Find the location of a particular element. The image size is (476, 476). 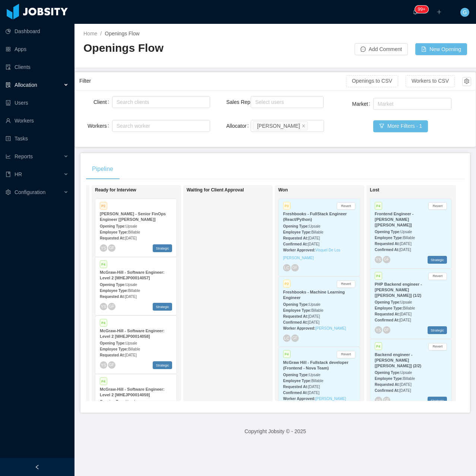

label: Market is located at coordinates (362, 104).